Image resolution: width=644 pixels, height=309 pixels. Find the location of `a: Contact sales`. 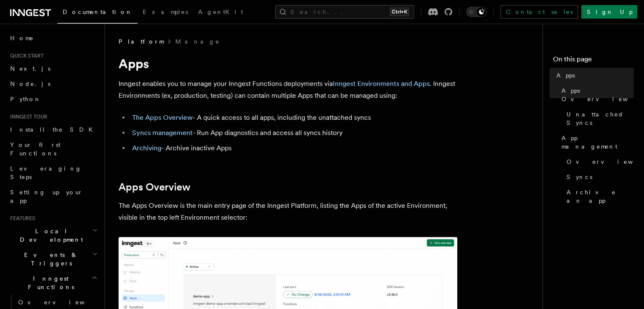

a: Contact sales is located at coordinates (539, 12).